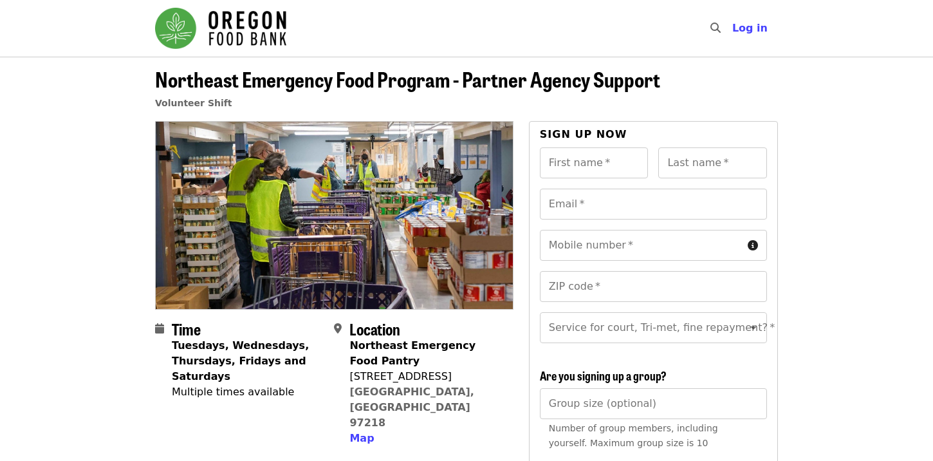  What do you see at coordinates (734, 28) in the screenshot?
I see `input: Search` at bounding box center [734, 28].